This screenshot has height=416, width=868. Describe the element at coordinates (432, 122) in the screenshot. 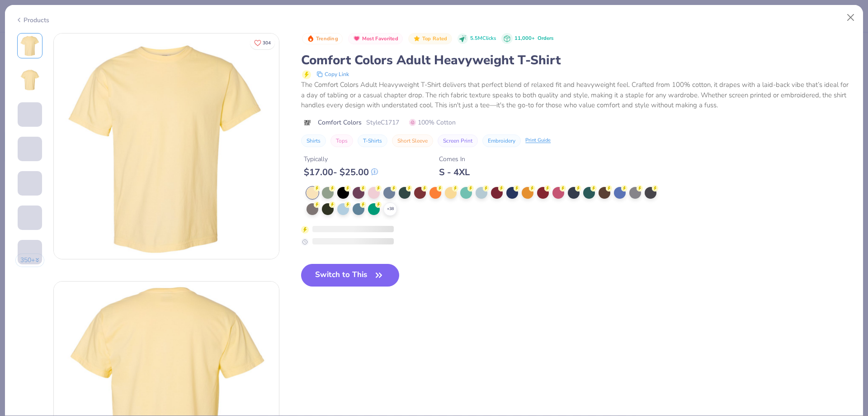

I see `span: 100% Cotton` at that location.